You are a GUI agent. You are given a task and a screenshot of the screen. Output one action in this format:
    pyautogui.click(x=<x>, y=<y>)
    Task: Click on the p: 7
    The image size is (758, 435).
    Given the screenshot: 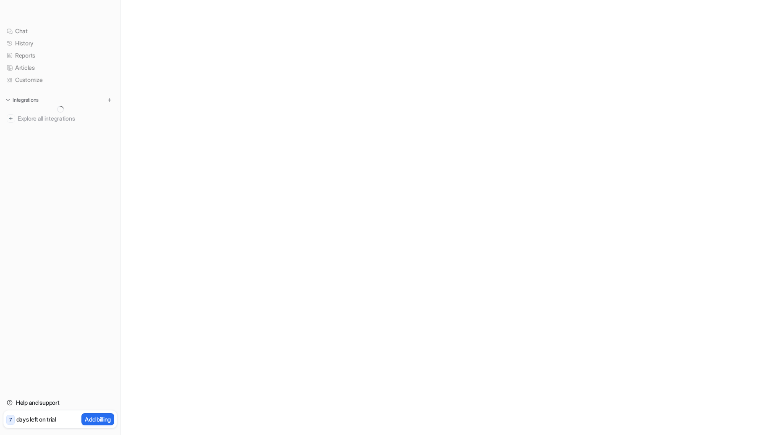 What is the action you would take?
    pyautogui.click(x=10, y=420)
    